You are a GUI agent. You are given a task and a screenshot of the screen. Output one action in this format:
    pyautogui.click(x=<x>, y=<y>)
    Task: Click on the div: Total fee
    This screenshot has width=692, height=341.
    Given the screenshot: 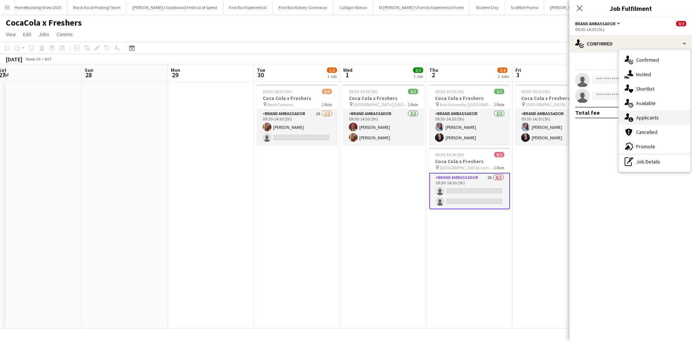 What is the action you would take?
    pyautogui.click(x=587, y=112)
    